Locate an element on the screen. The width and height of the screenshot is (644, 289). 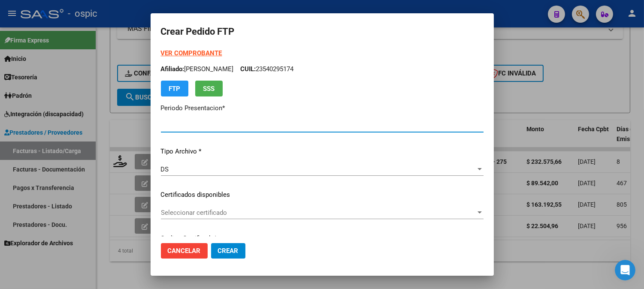
span: SSS is located at coordinates (209, 89).